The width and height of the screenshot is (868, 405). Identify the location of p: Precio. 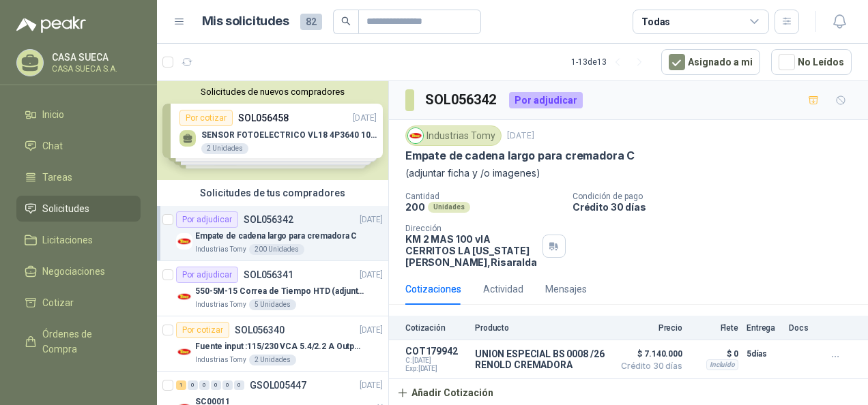
(649, 328).